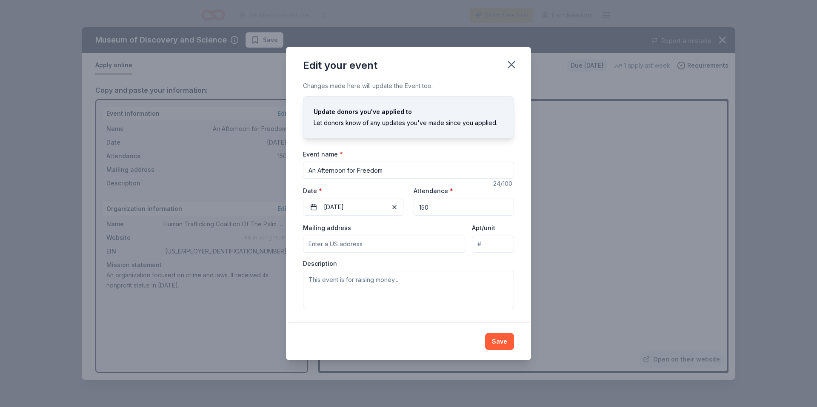 Image resolution: width=817 pixels, height=407 pixels. What do you see at coordinates (353, 191) in the screenshot?
I see `label: Date` at bounding box center [353, 191].